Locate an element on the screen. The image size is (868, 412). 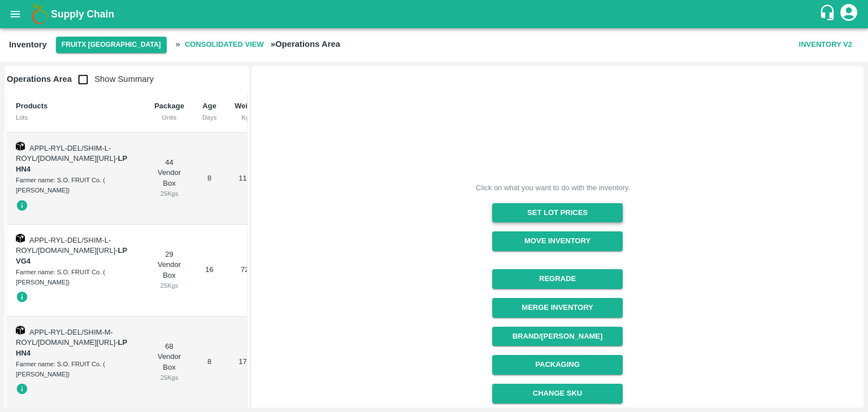
b: Products is located at coordinates (31, 106).